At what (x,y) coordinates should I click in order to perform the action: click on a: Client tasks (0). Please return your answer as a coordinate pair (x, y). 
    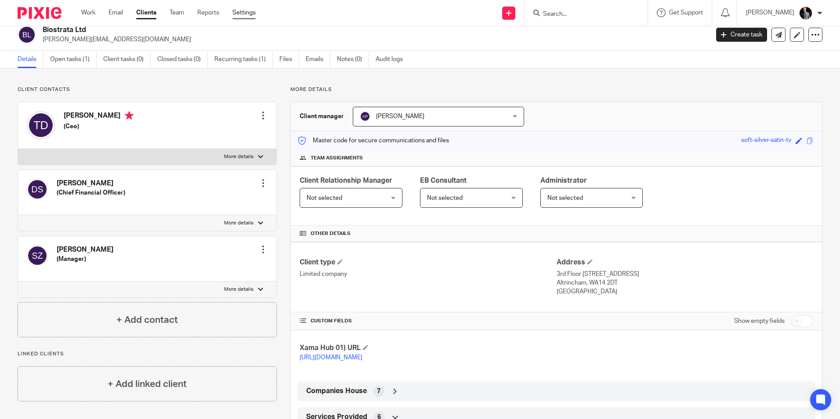
    Looking at the image, I should click on (127, 59).